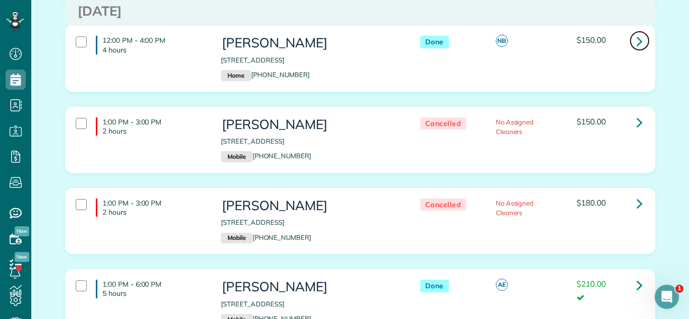 This screenshot has width=689, height=319. I want to click on span: $210.00, so click(591, 284).